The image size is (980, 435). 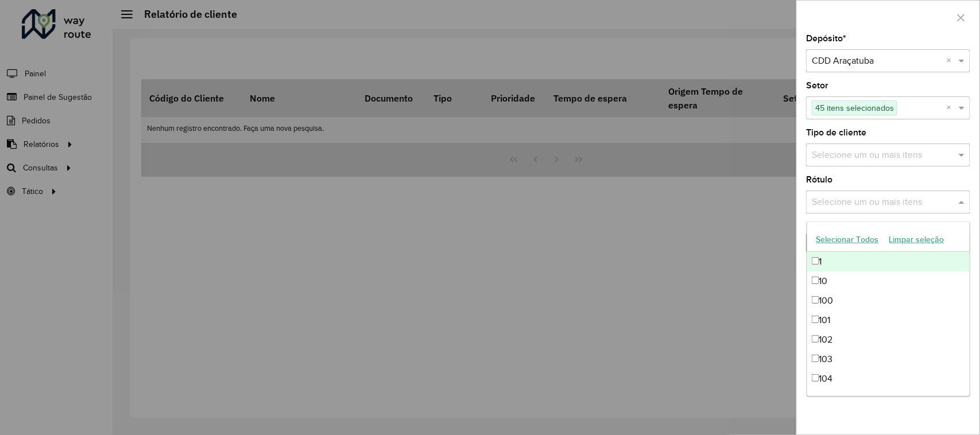 What do you see at coordinates (888, 340) in the screenshot?
I see `div: 102` at bounding box center [888, 340].